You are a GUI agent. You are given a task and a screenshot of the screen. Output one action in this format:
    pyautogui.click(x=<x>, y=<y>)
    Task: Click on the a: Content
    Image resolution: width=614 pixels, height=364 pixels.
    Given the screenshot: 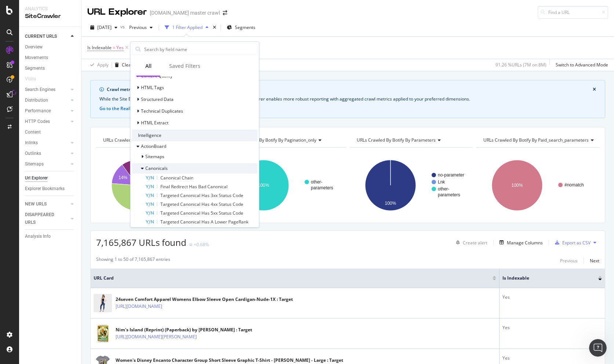 What is the action you would take?
    pyautogui.click(x=50, y=132)
    